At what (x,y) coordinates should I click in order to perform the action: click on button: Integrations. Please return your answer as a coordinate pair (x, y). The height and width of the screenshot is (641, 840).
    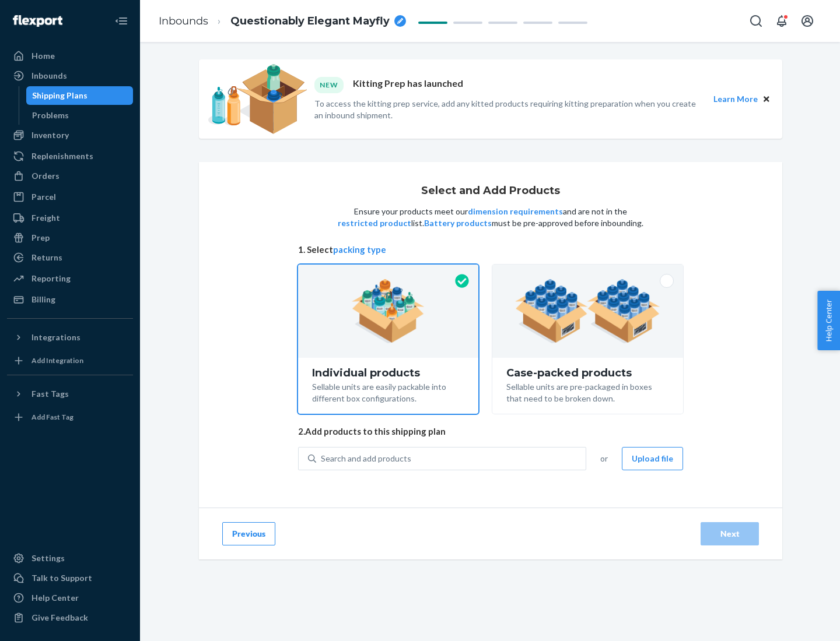
    Looking at the image, I should click on (70, 338).